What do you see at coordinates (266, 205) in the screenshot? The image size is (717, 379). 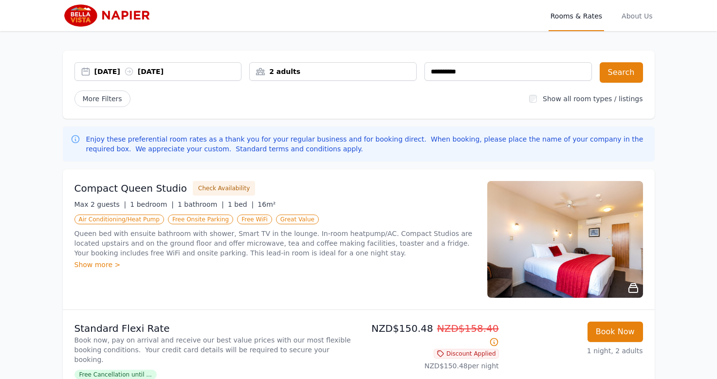 I see `span: 16m²` at bounding box center [266, 205].